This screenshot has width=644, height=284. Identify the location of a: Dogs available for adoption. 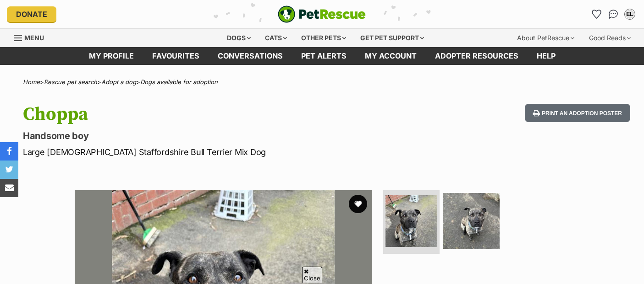
(179, 82).